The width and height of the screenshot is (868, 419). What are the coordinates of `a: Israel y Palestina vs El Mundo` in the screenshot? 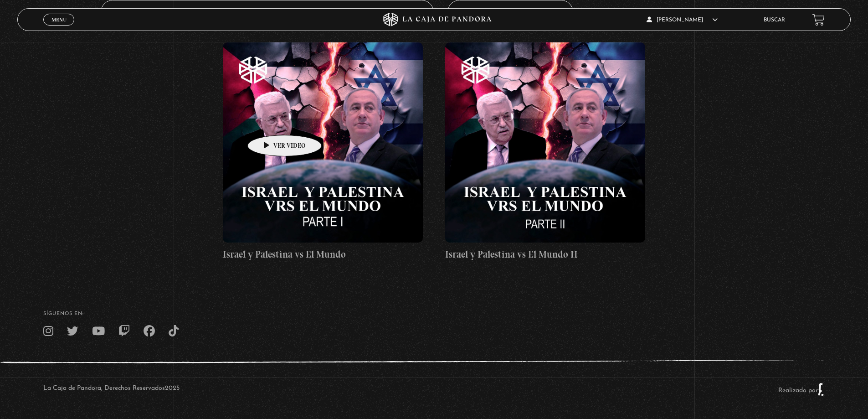 It's located at (323, 152).